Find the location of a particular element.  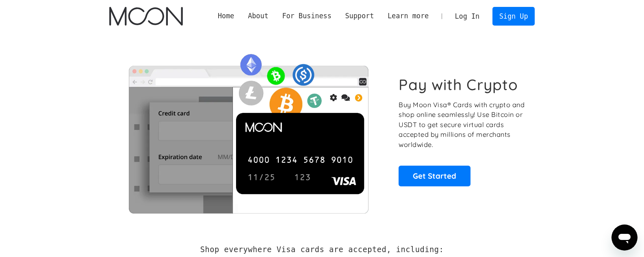

img: Moon Cards let you spend your crypto anywhere Visa is accepted. is located at coordinates (248, 131).